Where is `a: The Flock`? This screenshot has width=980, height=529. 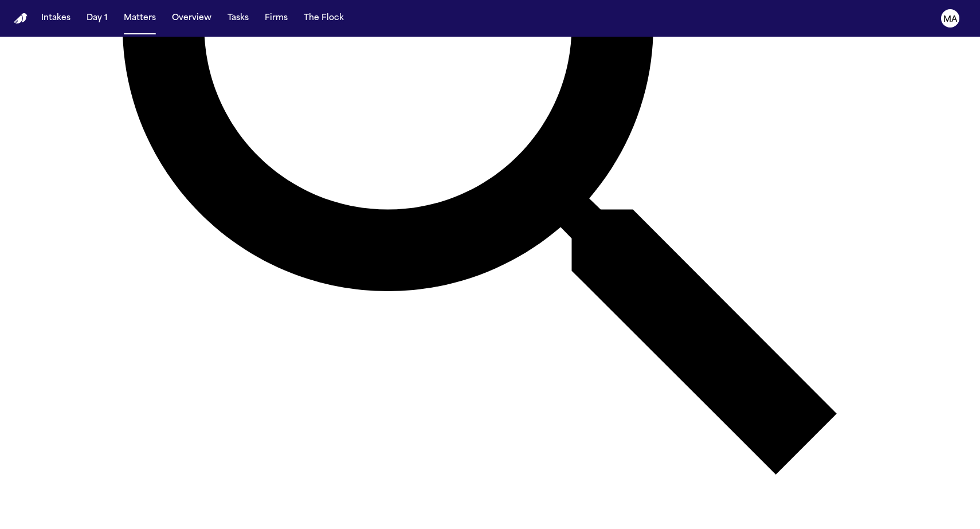
a: The Flock is located at coordinates (324, 18).